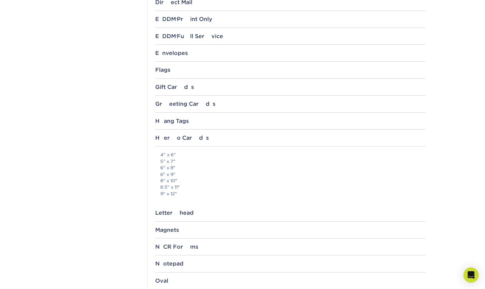 The image size is (485, 289). I want to click on div: Greeting Cards, so click(290, 104).